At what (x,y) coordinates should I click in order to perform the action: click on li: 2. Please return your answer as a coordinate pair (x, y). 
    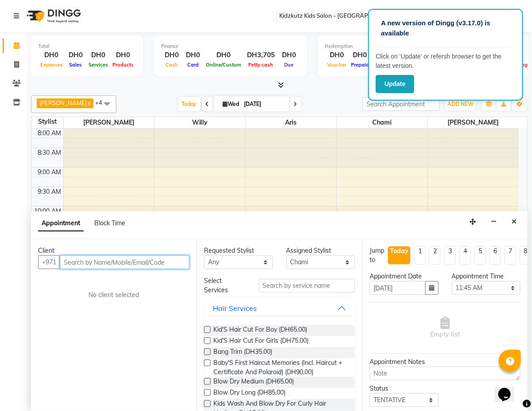
    Looking at the image, I should click on (435, 255).